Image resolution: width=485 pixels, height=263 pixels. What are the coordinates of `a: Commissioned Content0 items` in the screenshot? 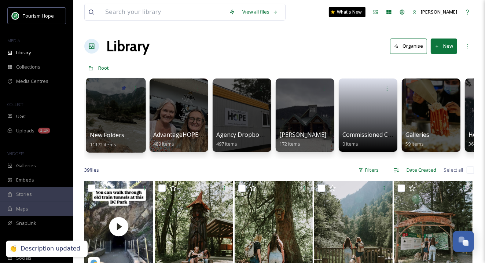 It's located at (374, 139).